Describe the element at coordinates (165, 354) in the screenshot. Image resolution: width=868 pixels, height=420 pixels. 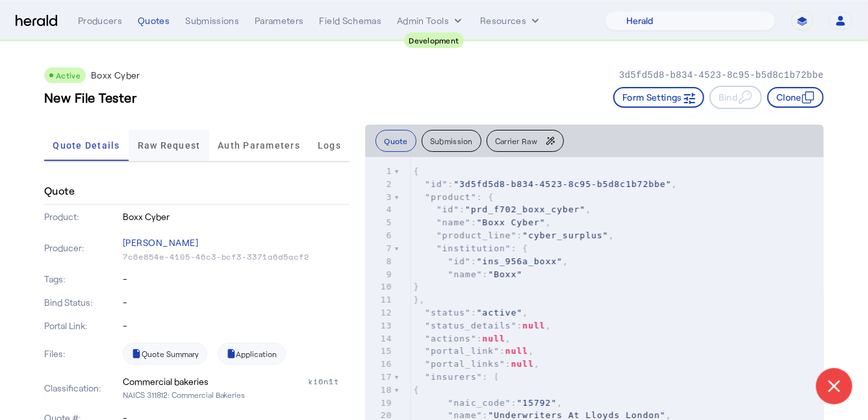
I see `a: Quote Summary` at that location.